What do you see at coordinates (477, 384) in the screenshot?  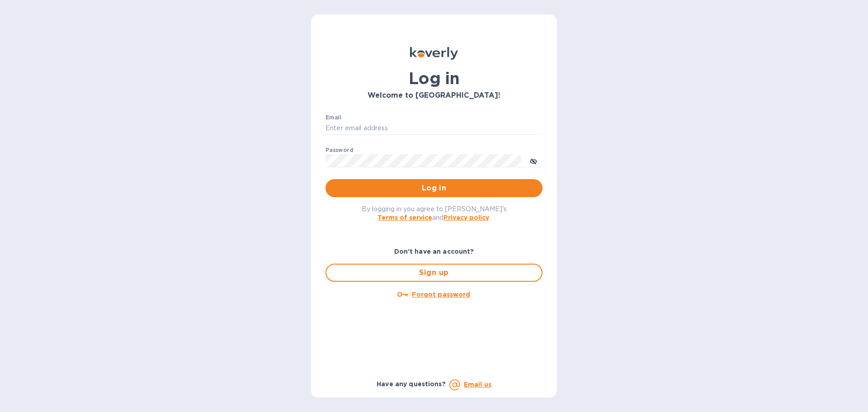 I see `a: Email us` at bounding box center [477, 384].